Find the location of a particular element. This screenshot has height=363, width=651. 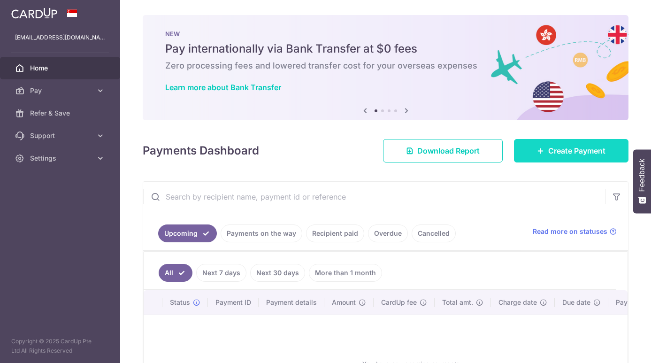

a: Recipient paid is located at coordinates (335, 233).